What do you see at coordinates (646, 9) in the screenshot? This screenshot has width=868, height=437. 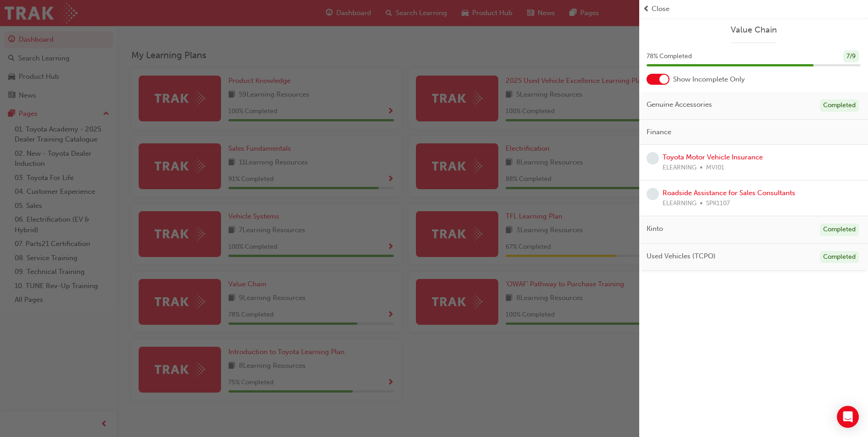 I see `span: prev-icon` at bounding box center [646, 9].